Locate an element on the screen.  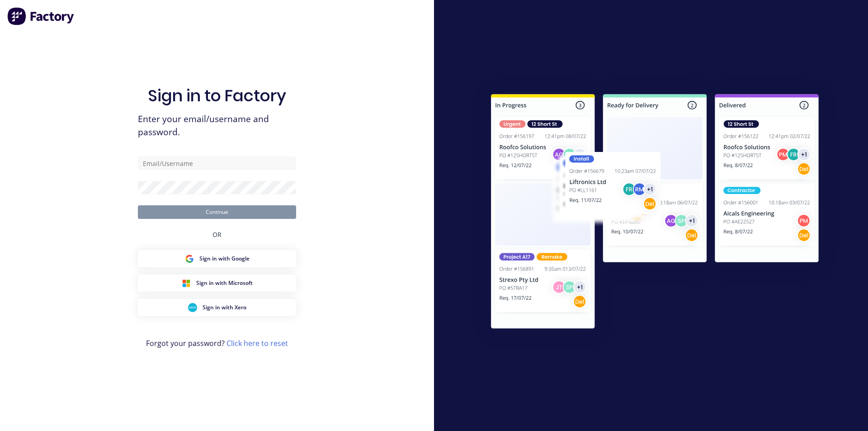
div: OR is located at coordinates (217, 234).